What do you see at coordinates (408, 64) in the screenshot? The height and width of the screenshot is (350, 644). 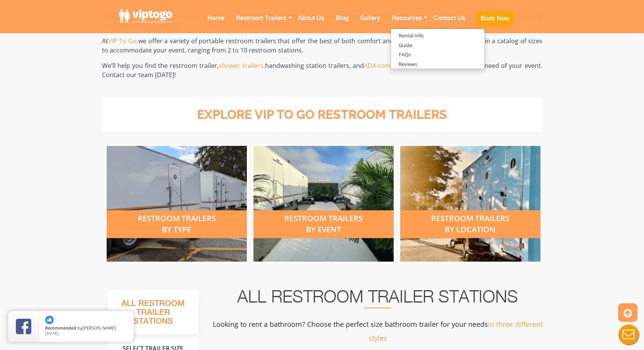 I see `a: Reviews` at bounding box center [408, 64].